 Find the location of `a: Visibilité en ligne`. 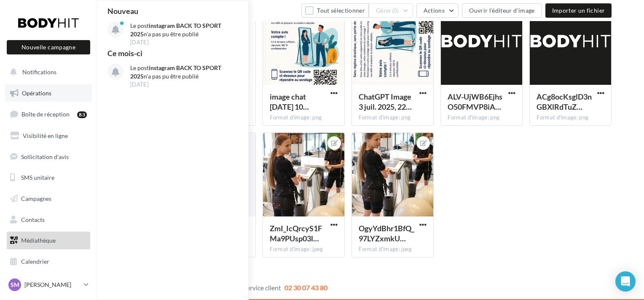

a: Visibilité en ligne is located at coordinates (48, 136).